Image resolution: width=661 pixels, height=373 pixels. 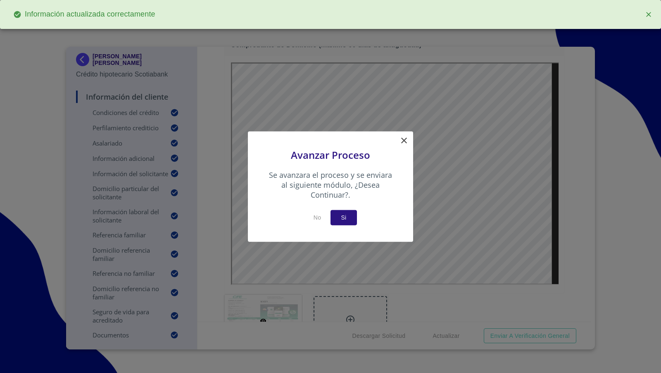 What do you see at coordinates (317, 217) in the screenshot?
I see `button: No` at bounding box center [317, 217].